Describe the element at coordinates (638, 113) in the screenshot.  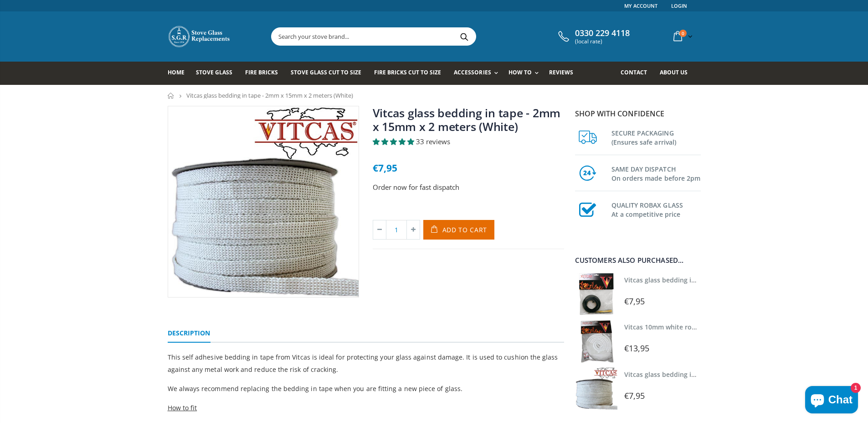
I see `p: Shop with confidence` at that location.